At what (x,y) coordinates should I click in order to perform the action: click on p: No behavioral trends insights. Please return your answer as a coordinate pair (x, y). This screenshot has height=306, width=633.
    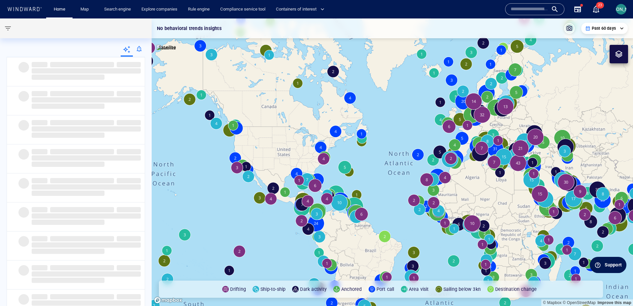
    Looking at the image, I should click on (189, 28).